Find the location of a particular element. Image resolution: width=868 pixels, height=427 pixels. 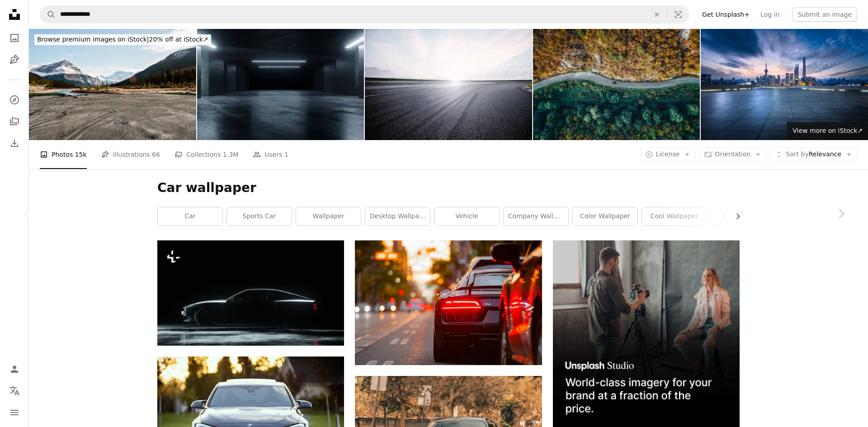

a: color wallpaper is located at coordinates (605, 217).